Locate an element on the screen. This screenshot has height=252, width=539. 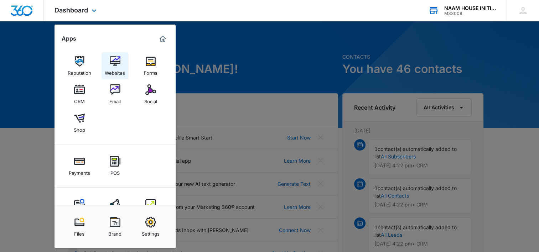
a: Reputation is located at coordinates (79, 66).